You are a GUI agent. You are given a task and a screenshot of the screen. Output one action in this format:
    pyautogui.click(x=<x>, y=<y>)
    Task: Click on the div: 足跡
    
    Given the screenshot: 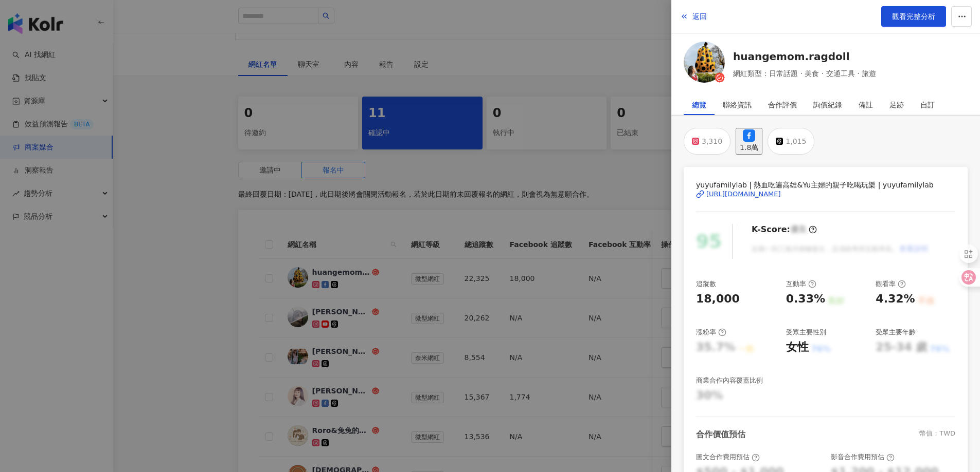 What is the action you would take?
    pyautogui.click(x=896, y=105)
    